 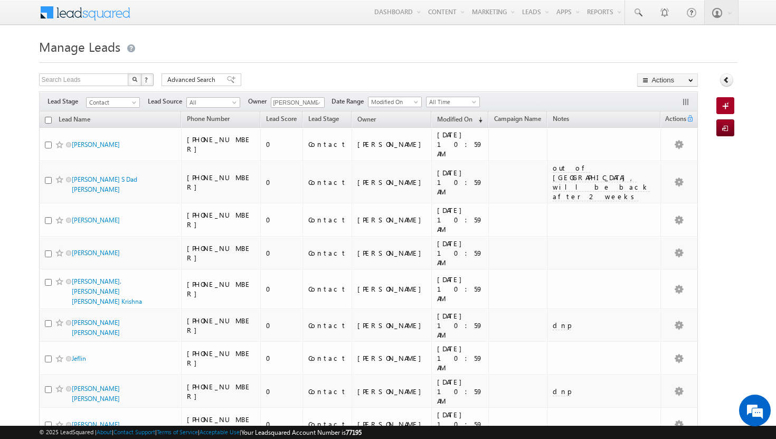 I want to click on span: Campaign Name, so click(x=518, y=118).